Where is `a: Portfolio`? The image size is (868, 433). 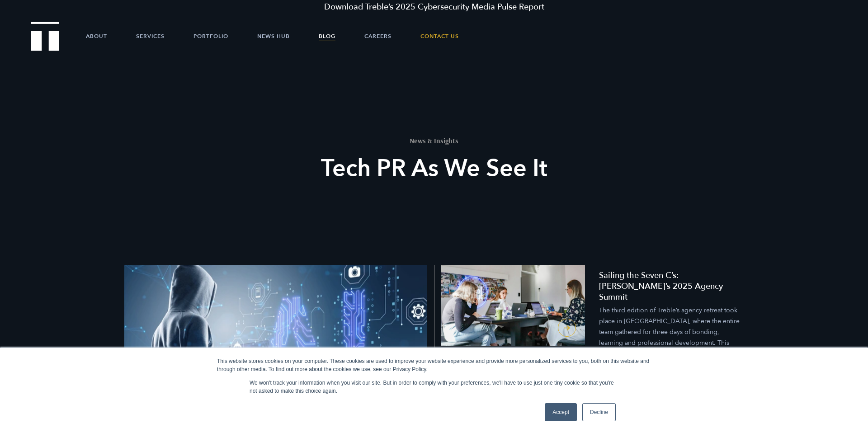 a: Portfolio is located at coordinates (211, 36).